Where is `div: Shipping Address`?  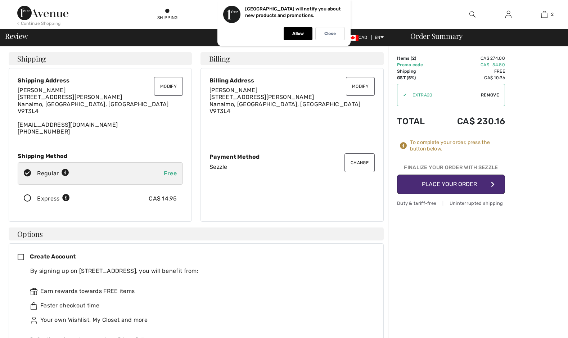
div: Shipping Address is located at coordinates (100, 80).